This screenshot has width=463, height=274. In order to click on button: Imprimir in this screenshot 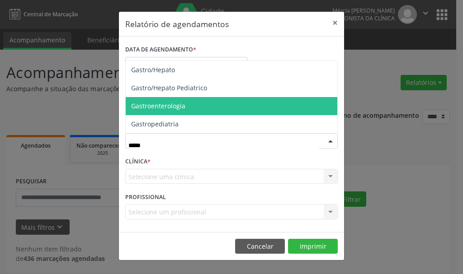, I will do `click(313, 247)`.